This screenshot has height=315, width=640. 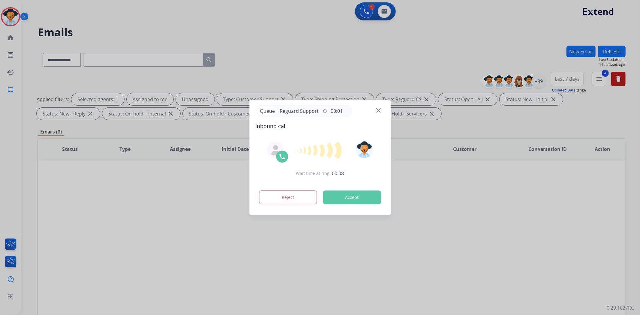 What do you see at coordinates (352, 198) in the screenshot?
I see `button: Accept` at bounding box center [352, 198].